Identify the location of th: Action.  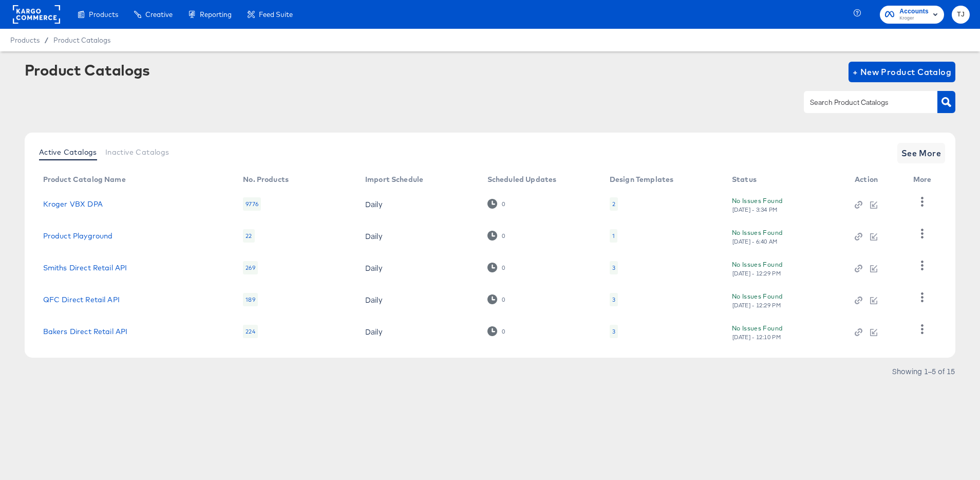
(876, 180).